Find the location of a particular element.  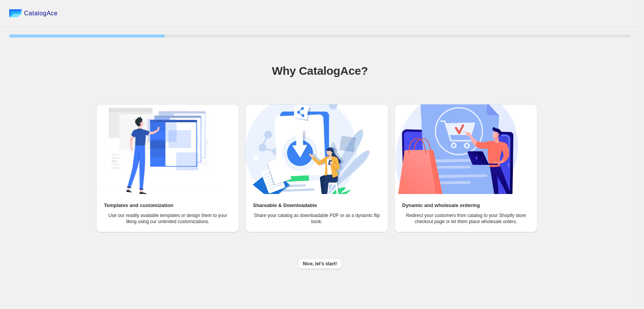

button: Nice, let's start! is located at coordinates (320, 264).